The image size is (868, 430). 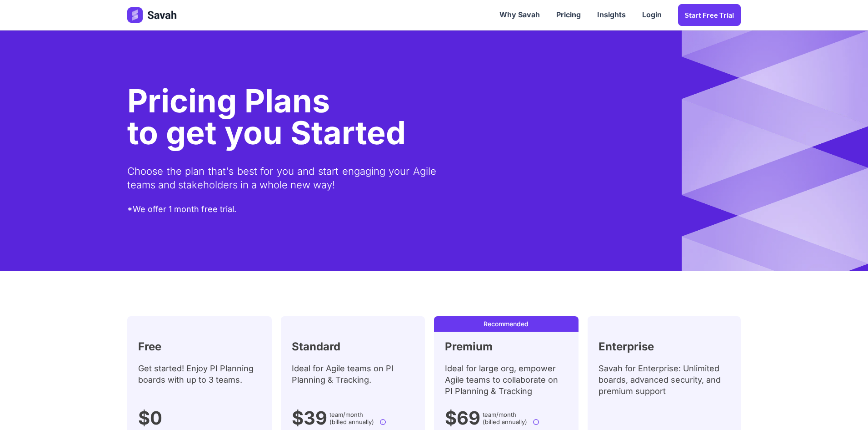 What do you see at coordinates (506, 383) in the screenshot?
I see `div: Ideal for large org, empower Agile teams to collaborate on PI Planning & Tracking` at bounding box center [506, 383].